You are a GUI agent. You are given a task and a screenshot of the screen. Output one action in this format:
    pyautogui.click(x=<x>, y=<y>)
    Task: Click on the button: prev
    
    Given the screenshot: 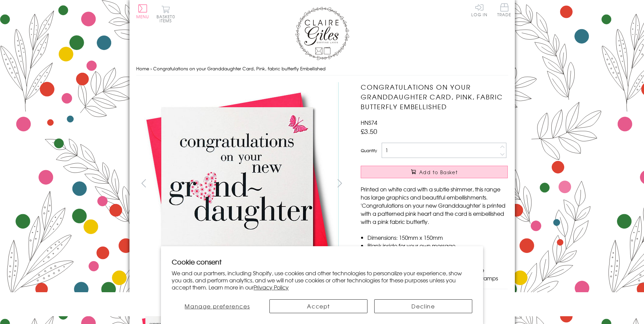 What is the action you would take?
    pyautogui.click(x=144, y=183)
    